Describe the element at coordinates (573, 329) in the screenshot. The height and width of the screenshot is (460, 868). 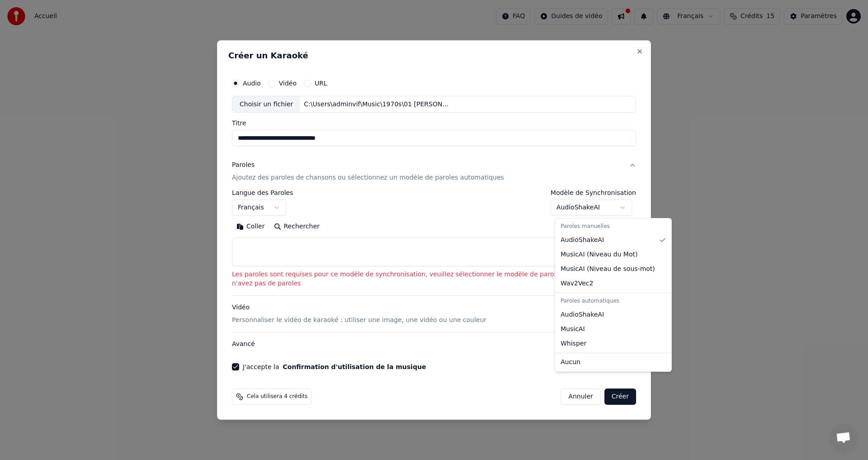
I see `span: MusicAI` at that location.